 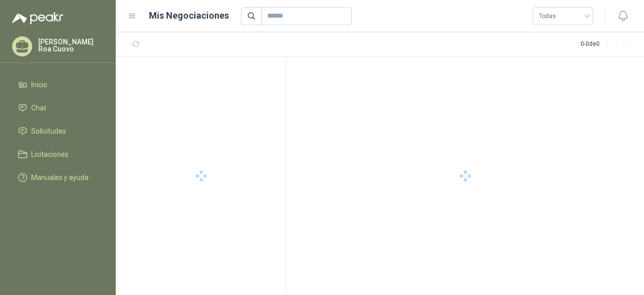 I want to click on a: Chat, so click(x=58, y=108).